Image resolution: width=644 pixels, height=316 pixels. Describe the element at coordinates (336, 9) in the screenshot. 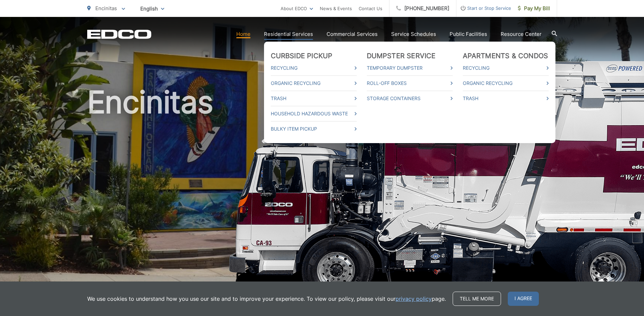

I see `a: News & Events` at that location.